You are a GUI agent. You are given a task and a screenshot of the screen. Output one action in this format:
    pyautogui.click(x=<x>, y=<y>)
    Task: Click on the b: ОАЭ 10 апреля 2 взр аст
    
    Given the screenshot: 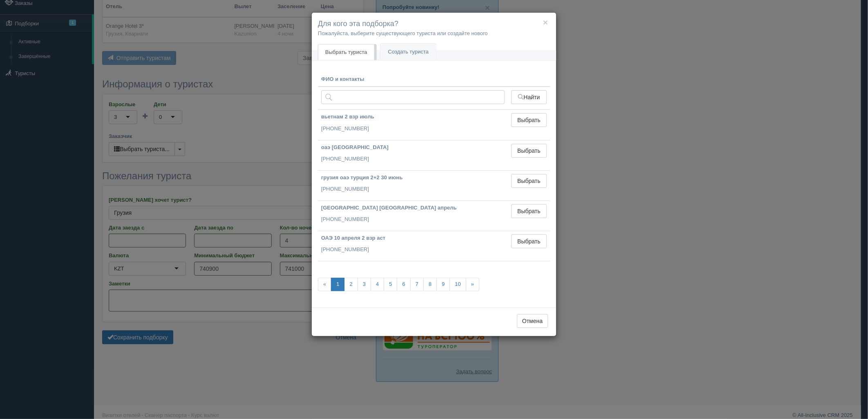 What is the action you would take?
    pyautogui.click(x=353, y=238)
    